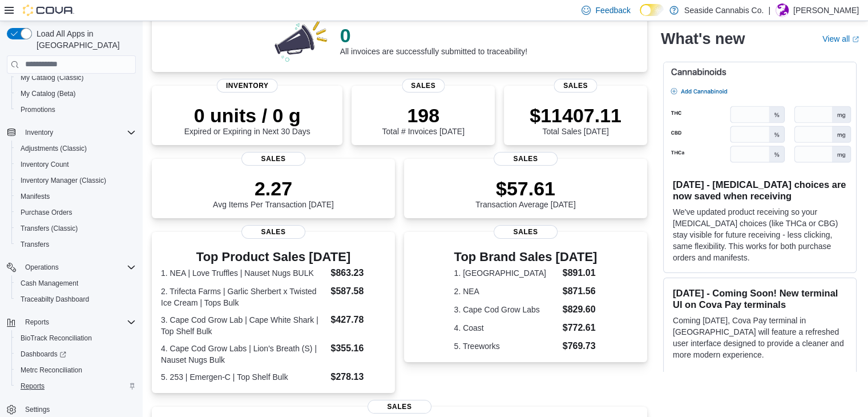 The width and height of the screenshot is (868, 417). I want to click on a: Inventory Manager (Classic), so click(63, 180).